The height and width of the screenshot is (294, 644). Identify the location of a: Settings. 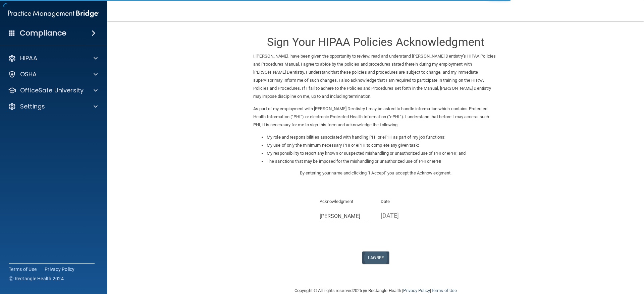
(53, 106).